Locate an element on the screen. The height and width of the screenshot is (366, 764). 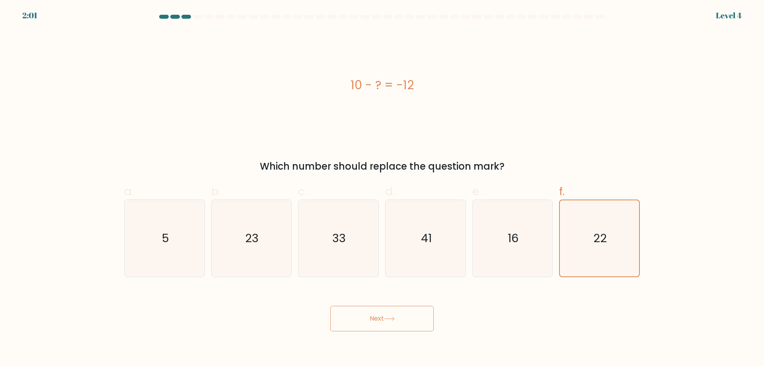
text: 22 is located at coordinates (601, 238).